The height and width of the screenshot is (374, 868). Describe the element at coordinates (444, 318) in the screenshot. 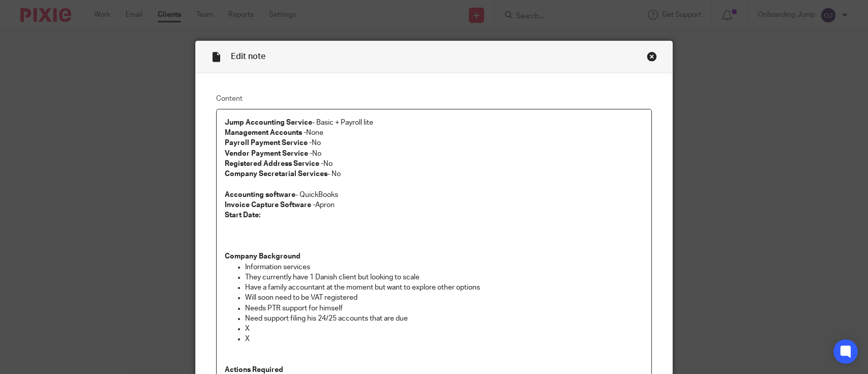

I see `p: Need support filing his 24/25 accounts that are due` at that location.